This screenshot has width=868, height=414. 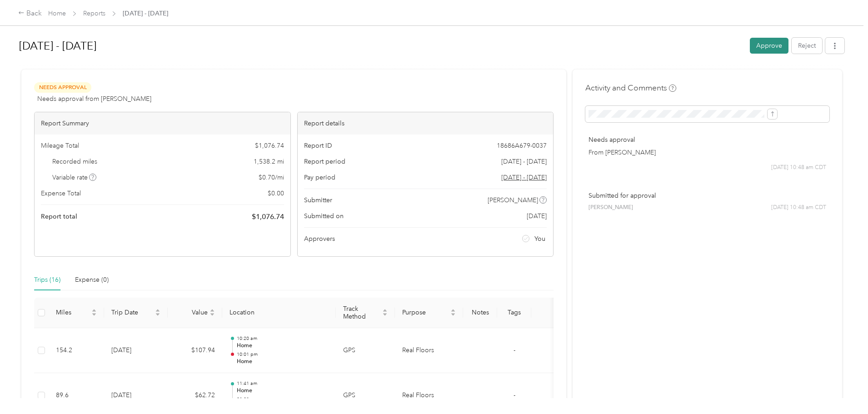 I want to click on span: Go to pay period, so click(x=524, y=178).